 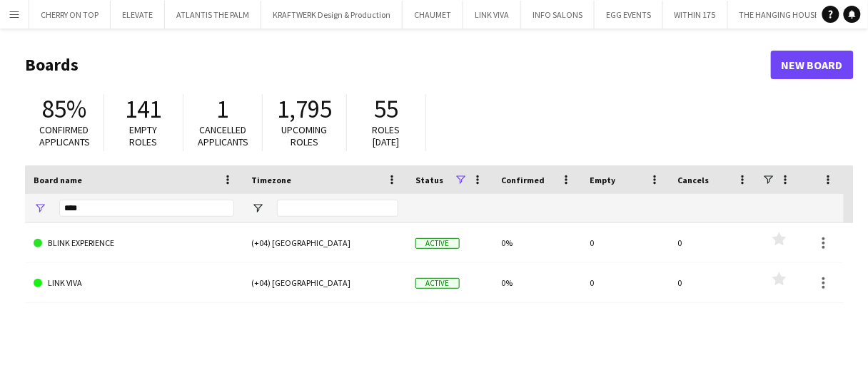 I want to click on span: Empty roles, so click(x=144, y=136).